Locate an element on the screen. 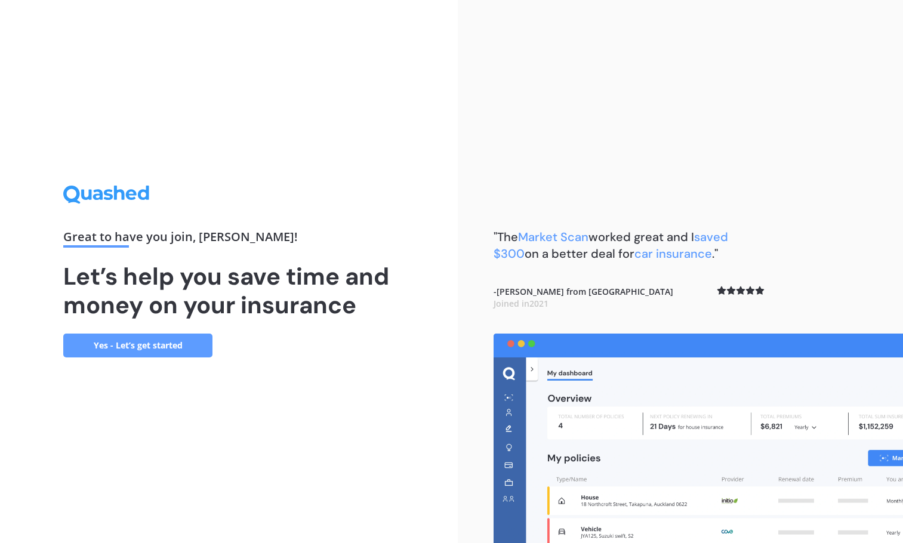 This screenshot has height=543, width=903. span: car insurance is located at coordinates (673, 254).